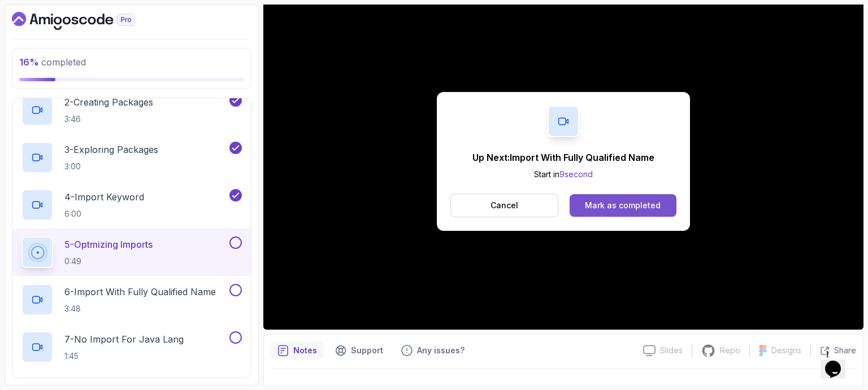  What do you see at coordinates (622, 205) in the screenshot?
I see `div: Mark as completed` at bounding box center [622, 205].